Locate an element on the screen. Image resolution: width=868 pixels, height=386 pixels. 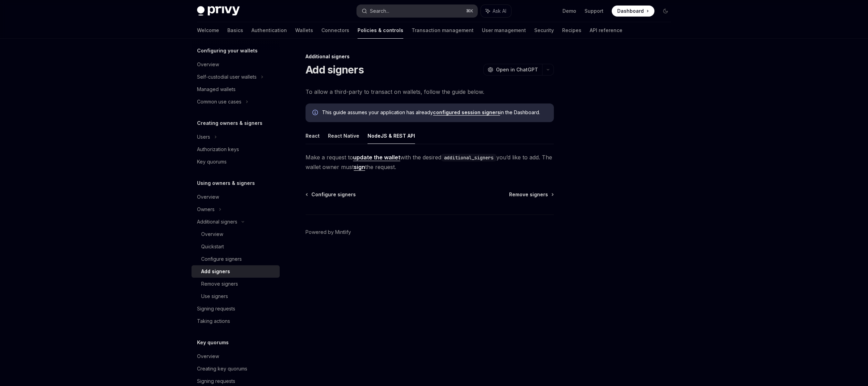
a: Powered by Mintlify is located at coordinates (328, 232).